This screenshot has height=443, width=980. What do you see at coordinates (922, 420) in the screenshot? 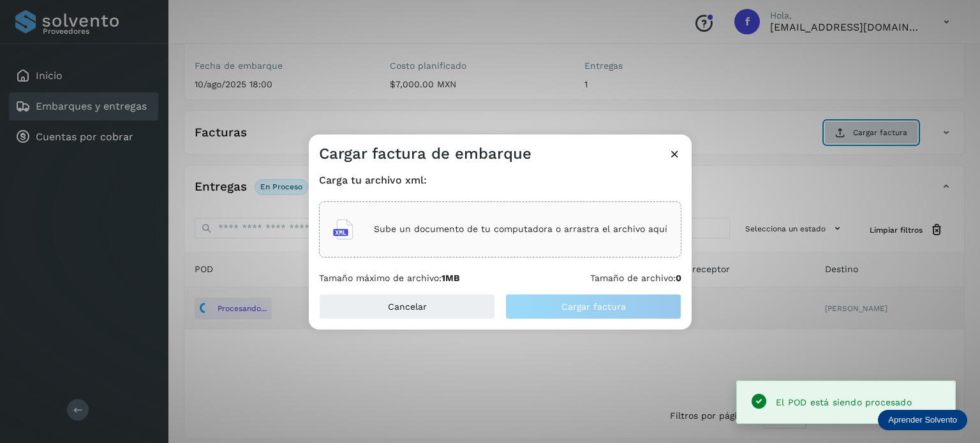
I see `p: Aprender Solvento` at bounding box center [922, 420].